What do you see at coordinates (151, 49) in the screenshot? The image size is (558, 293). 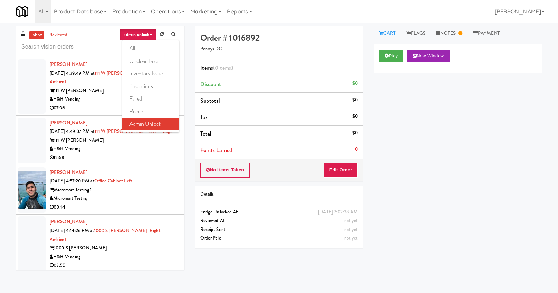 I see `a: all` at bounding box center [151, 49].